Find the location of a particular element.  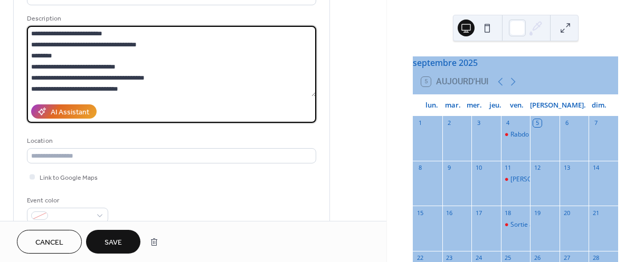

div: Description is located at coordinates (170, 18).